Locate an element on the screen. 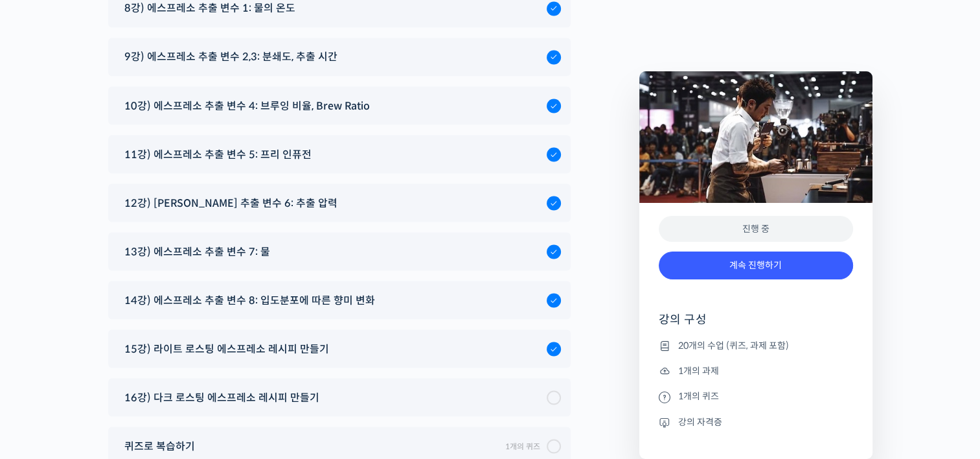  a: 9강) 에스프레소 추출 변수 2,3: 분쇄도, 추출 시간 is located at coordinates (339, 57).